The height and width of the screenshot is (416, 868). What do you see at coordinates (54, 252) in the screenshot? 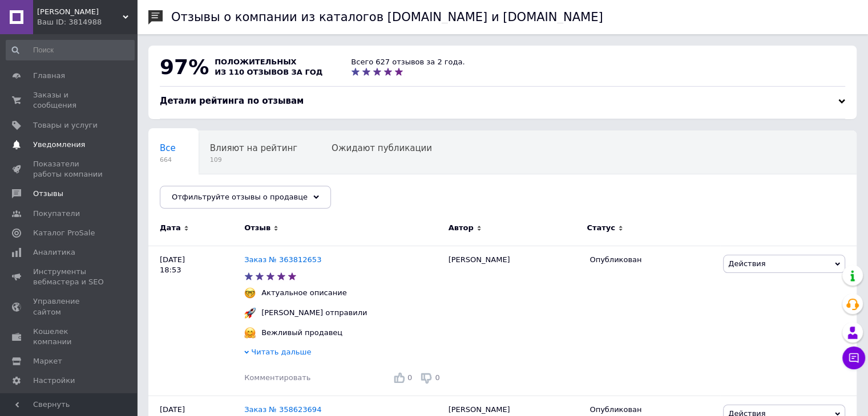
I see `span: Аналитика` at bounding box center [54, 252].